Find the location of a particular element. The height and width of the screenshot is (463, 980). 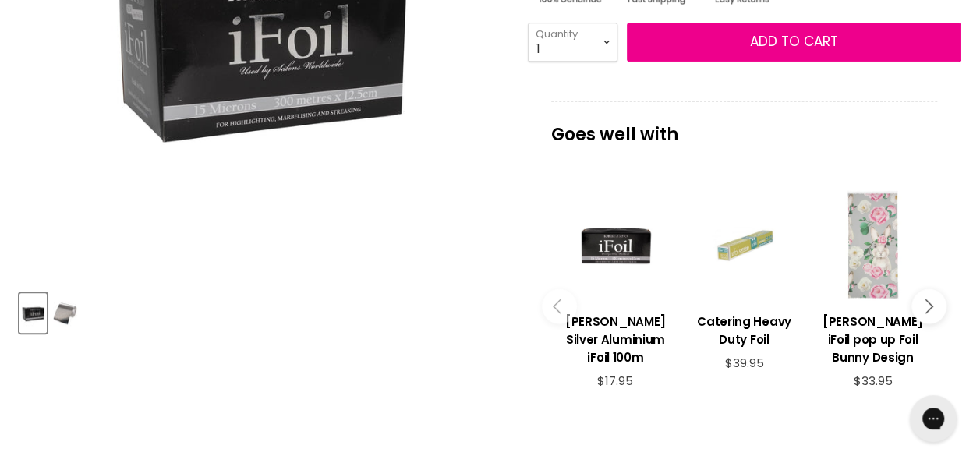

div: Product thumbnails is located at coordinates (262, 310).